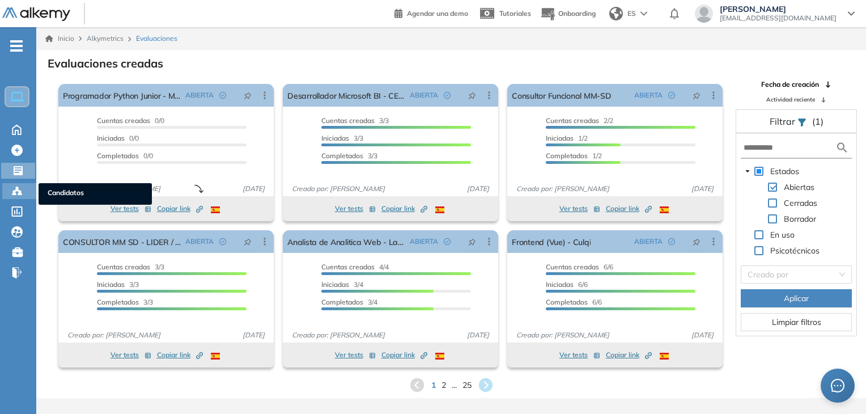 This screenshot has height=414, width=866. I want to click on a: Analista de Analitica Web - Laureate, so click(346, 242).